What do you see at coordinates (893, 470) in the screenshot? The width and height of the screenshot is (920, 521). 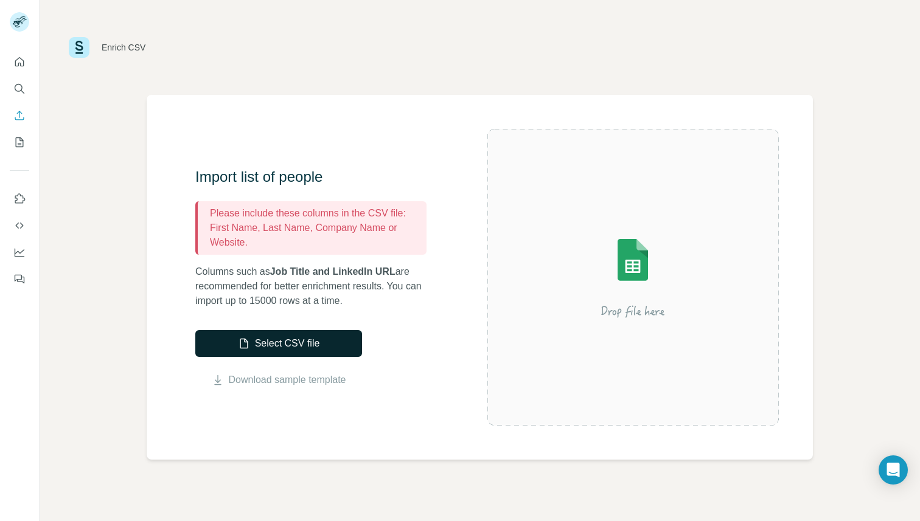 I see `div: Open Intercom Messenger` at bounding box center [893, 470].